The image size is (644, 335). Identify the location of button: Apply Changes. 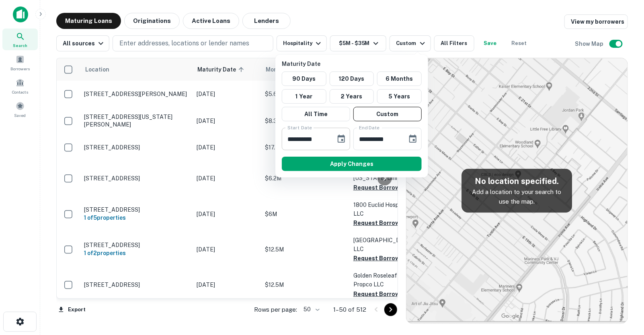
(352, 163).